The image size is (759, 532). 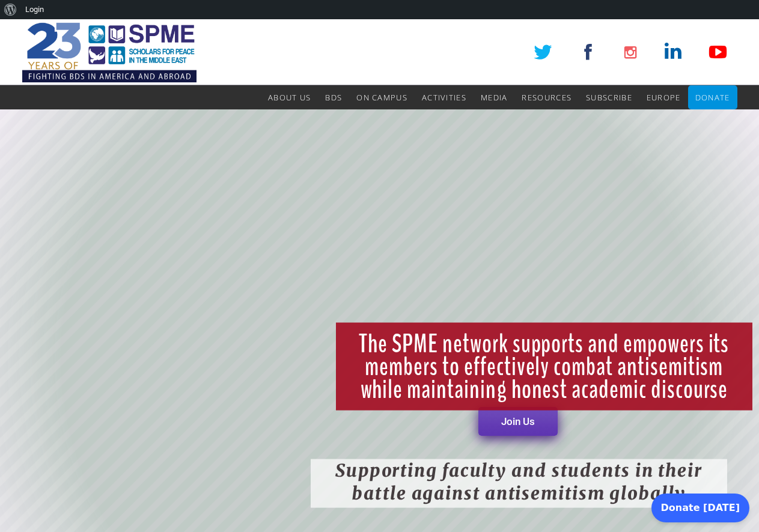 What do you see at coordinates (713, 97) in the screenshot?
I see `span: Donate` at bounding box center [713, 97].